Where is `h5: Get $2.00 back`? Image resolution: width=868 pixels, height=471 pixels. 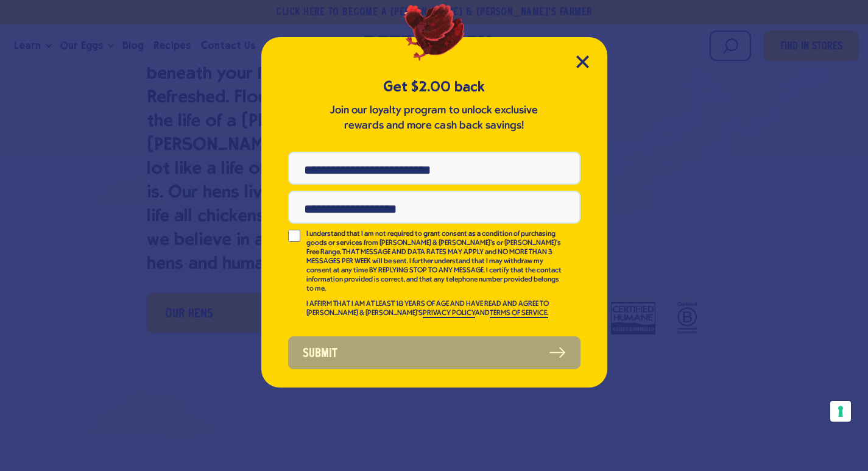 h5: Get $2.00 back is located at coordinates (434, 87).